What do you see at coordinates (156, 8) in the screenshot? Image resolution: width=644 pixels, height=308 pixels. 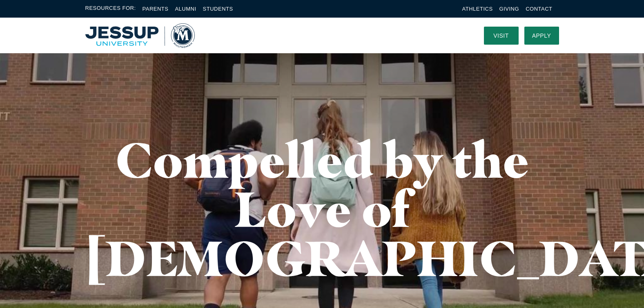 I see `a: Parents` at bounding box center [156, 8].